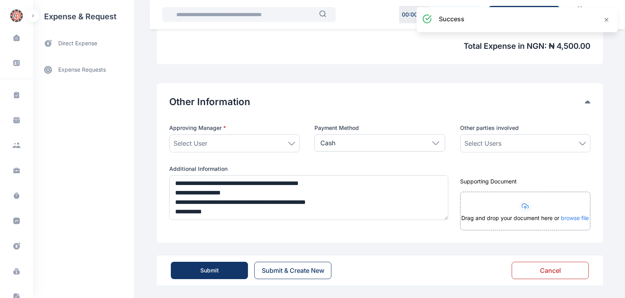 This screenshot has width=625, height=298. I want to click on span: direct expense, so click(78, 43).